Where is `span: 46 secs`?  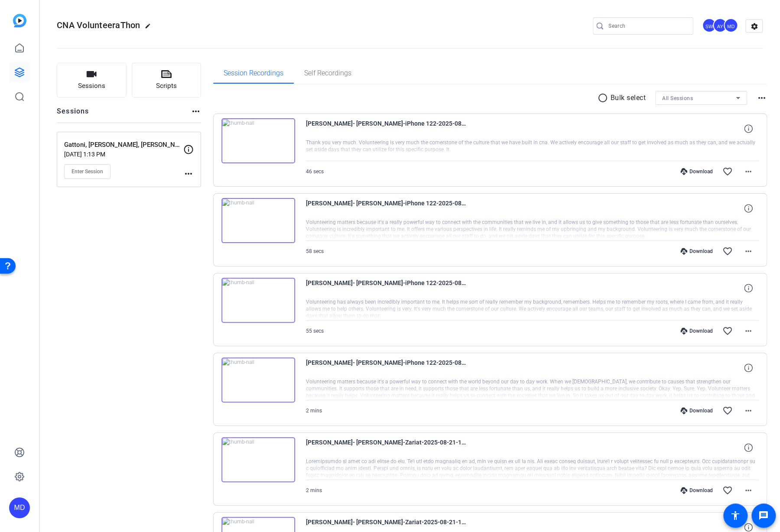
span: 46 secs is located at coordinates (314, 172).